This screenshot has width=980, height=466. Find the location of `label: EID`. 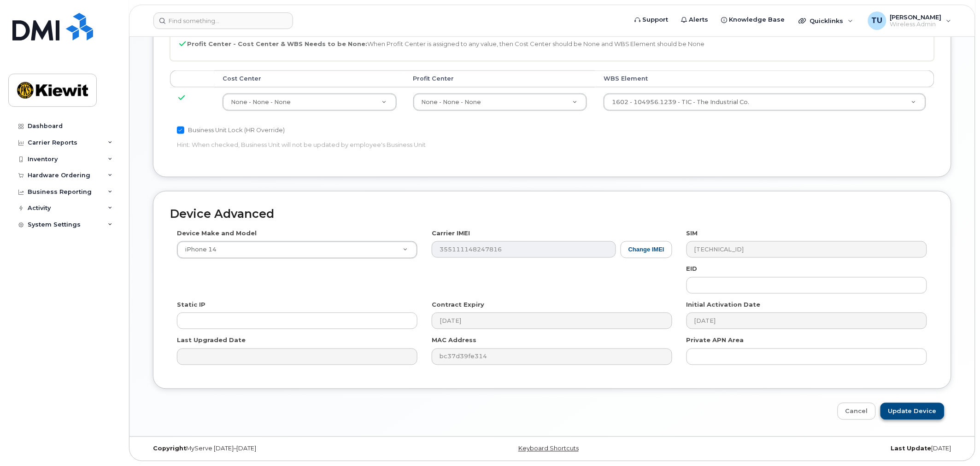

label: EID is located at coordinates (692, 269).